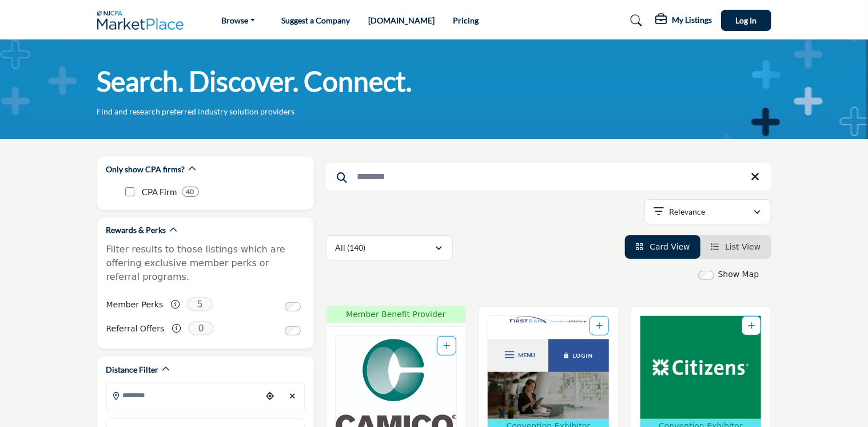  I want to click on img: First Bank, so click(548, 367).